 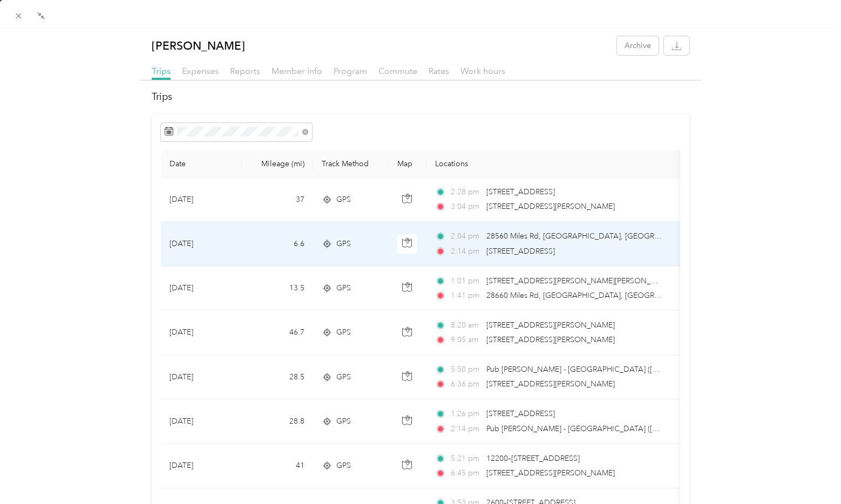 What do you see at coordinates (277, 289) in the screenshot?
I see `td: 13.5` at bounding box center [277, 289].